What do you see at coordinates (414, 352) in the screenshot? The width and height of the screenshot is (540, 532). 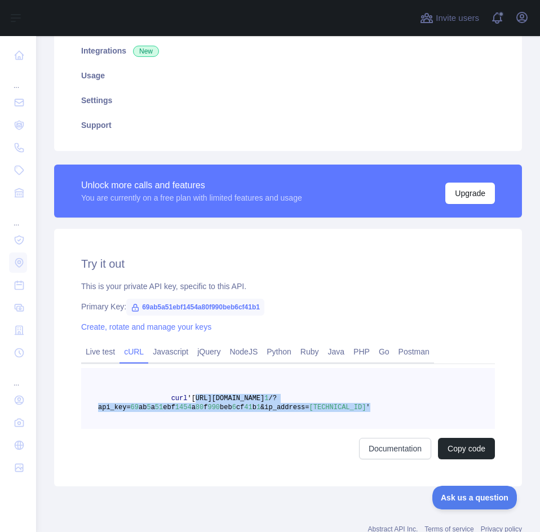 I see `a: Postman` at bounding box center [414, 352].